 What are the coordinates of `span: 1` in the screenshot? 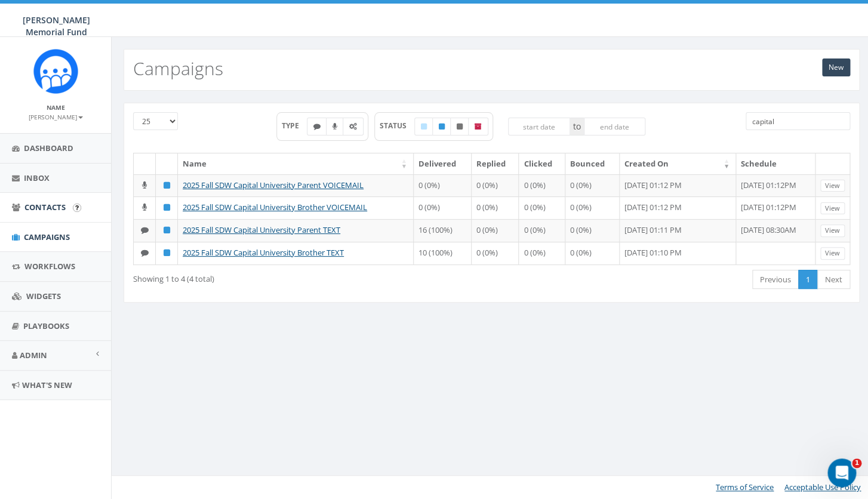 It's located at (857, 463).